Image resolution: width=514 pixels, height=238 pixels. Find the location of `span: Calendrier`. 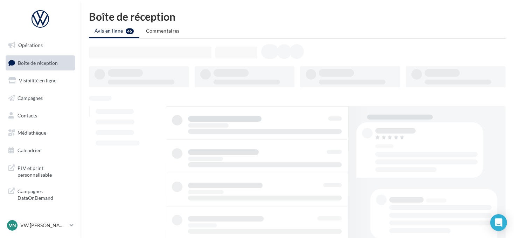

span: Calendrier is located at coordinates (29, 150).